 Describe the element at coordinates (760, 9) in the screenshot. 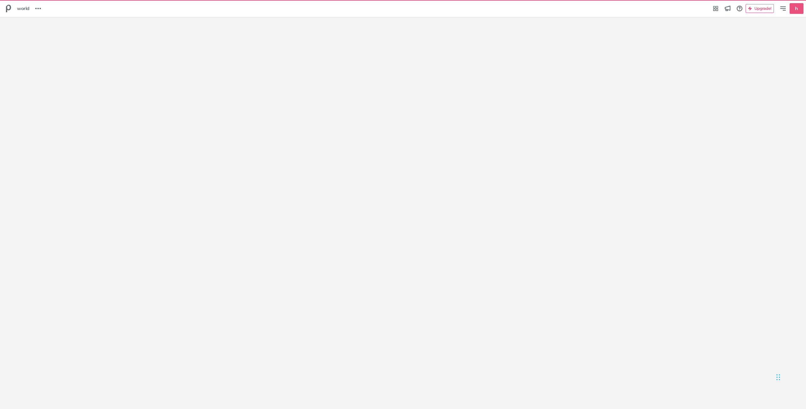

I see `button: Upgrade!` at that location.